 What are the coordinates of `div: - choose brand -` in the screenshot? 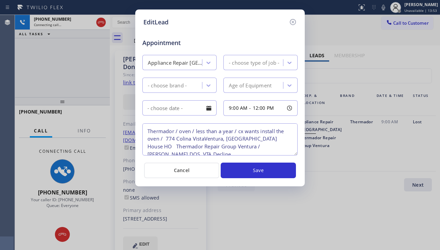 It's located at (167, 85).